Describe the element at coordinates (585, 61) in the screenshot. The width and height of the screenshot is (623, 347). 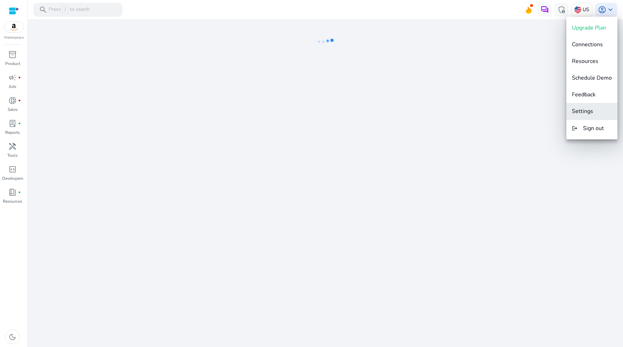
I see `span: Resources` at that location.